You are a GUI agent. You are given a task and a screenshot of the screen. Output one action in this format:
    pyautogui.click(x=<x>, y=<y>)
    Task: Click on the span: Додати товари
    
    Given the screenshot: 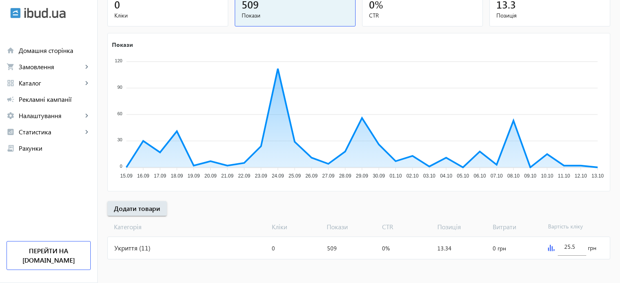 What is the action you would take?
    pyautogui.click(x=137, y=208)
    